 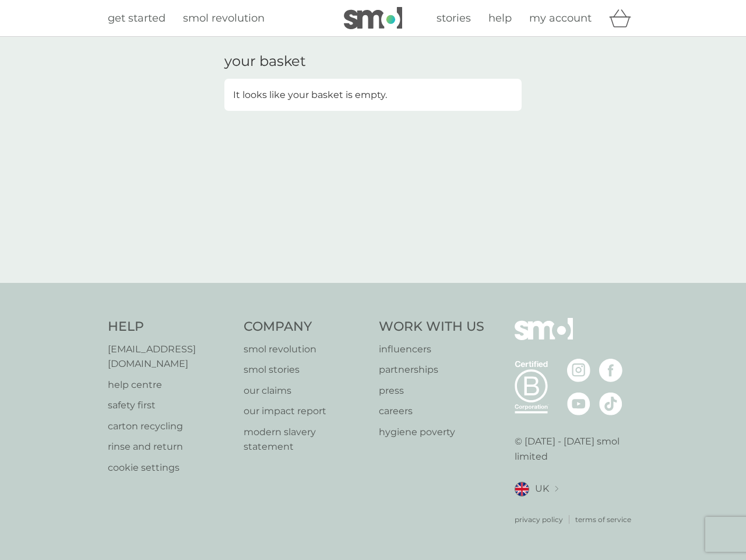 I want to click on span: stories, so click(x=454, y=18).